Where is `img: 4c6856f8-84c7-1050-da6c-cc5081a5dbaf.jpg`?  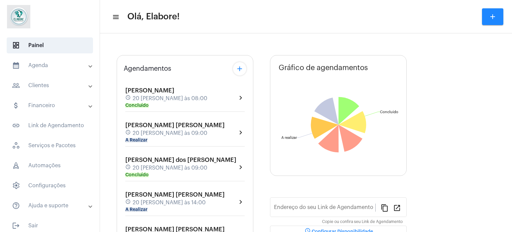
img: 4c6856f8-84c7-1050-da6c-cc5081a5dbaf.jpg is located at coordinates (19, 17).